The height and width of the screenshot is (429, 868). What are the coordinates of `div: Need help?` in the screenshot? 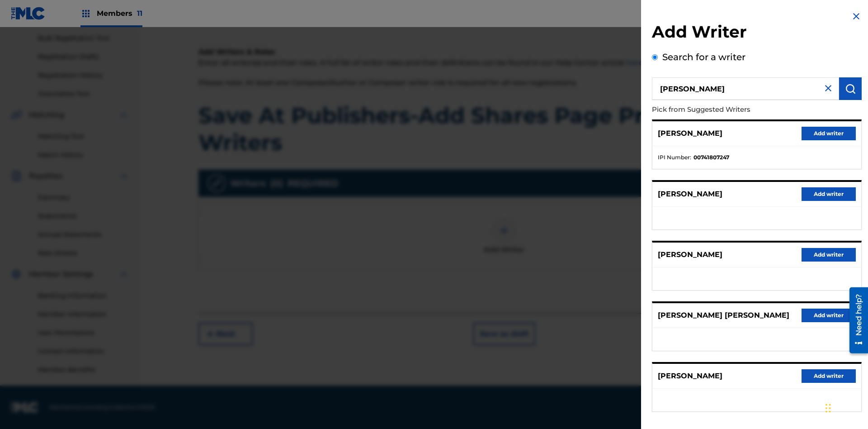 It's located at (16, 32).